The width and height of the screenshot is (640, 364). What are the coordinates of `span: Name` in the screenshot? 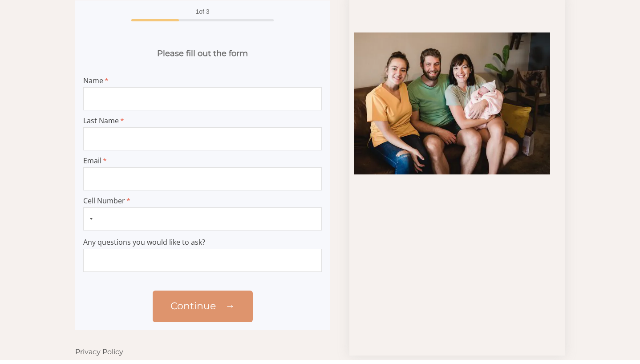 It's located at (202, 81).